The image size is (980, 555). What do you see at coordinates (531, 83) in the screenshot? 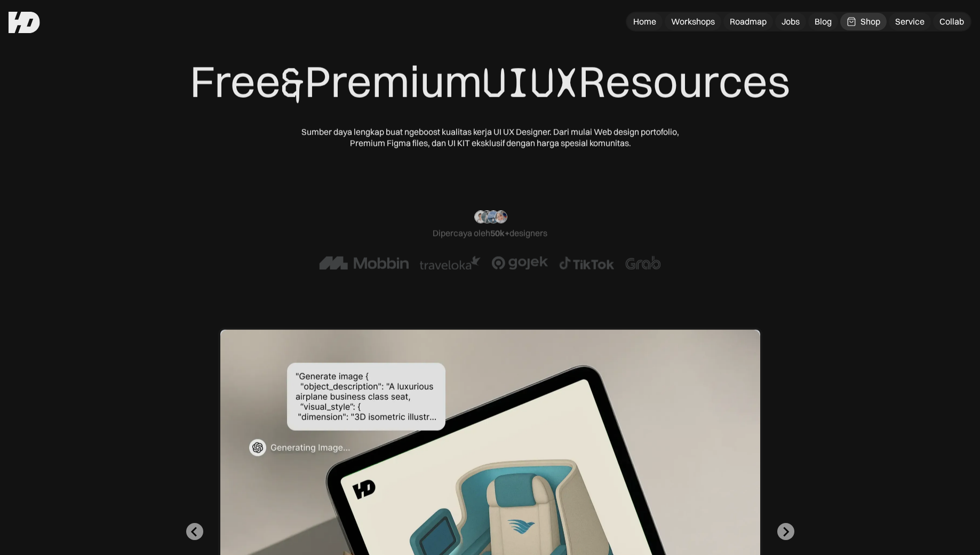
I see `span: UIUX` at bounding box center [531, 83].